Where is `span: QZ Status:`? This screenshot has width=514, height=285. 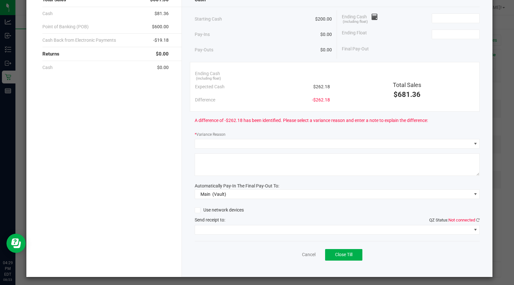
span: QZ Status: is located at coordinates (454, 220).